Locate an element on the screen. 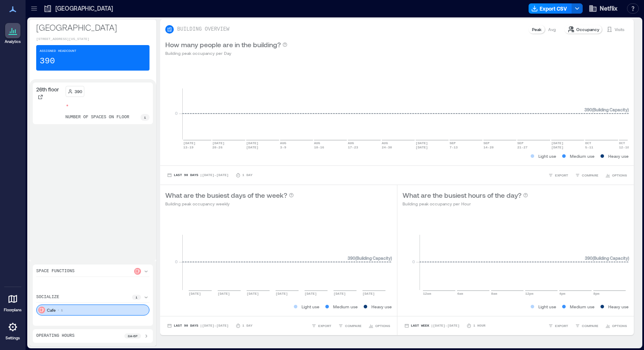 The height and width of the screenshot is (350, 644). p: What are the busiest hours of the day? is located at coordinates (462, 195).